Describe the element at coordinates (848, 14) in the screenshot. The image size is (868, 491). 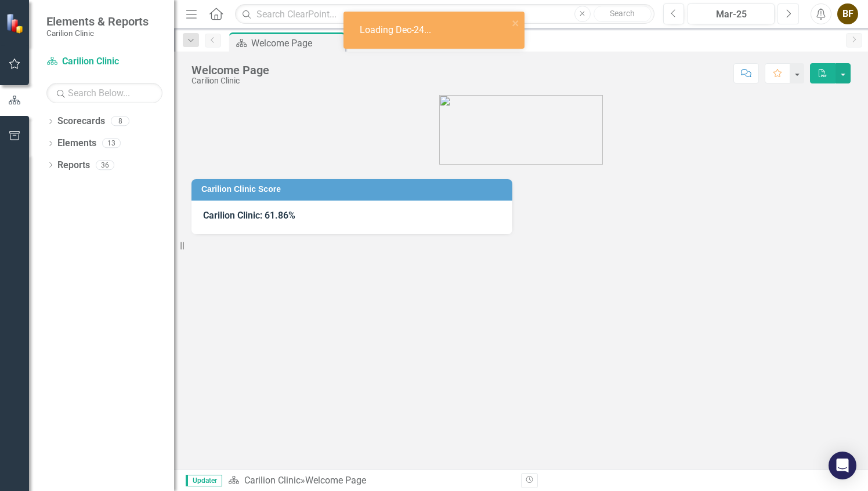
I see `button: BF` at that location.